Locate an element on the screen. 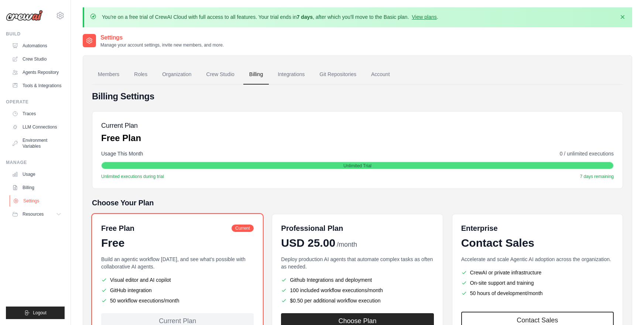  p: Free Plan is located at coordinates (121, 138).